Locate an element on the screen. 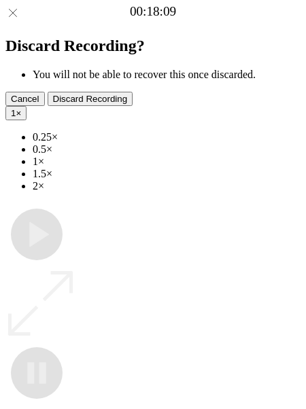 Image resolution: width=306 pixels, height=409 pixels. li: 0.5× is located at coordinates (167, 150).